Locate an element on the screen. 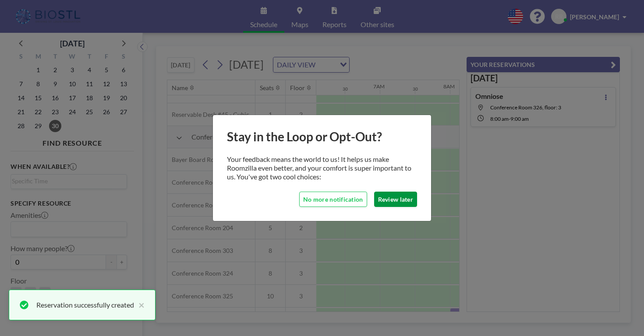 The height and width of the screenshot is (336, 644). button: No more notification is located at coordinates (333, 199).